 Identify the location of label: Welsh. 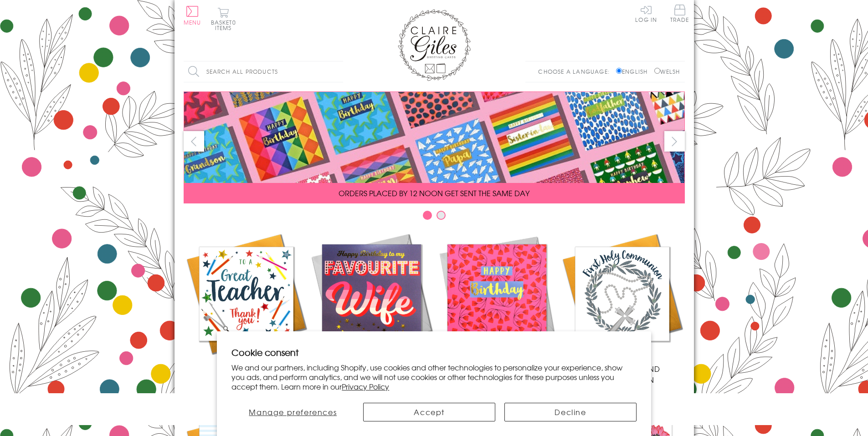
(667, 72).